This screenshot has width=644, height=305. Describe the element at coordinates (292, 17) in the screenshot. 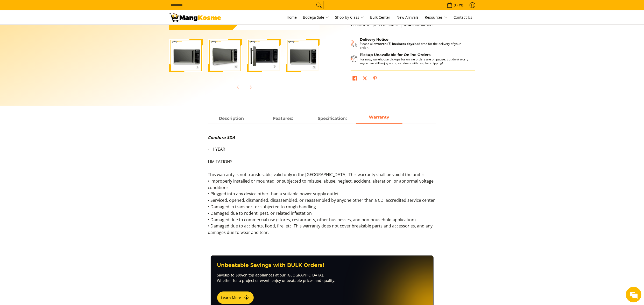

I see `span: Home` at that location.